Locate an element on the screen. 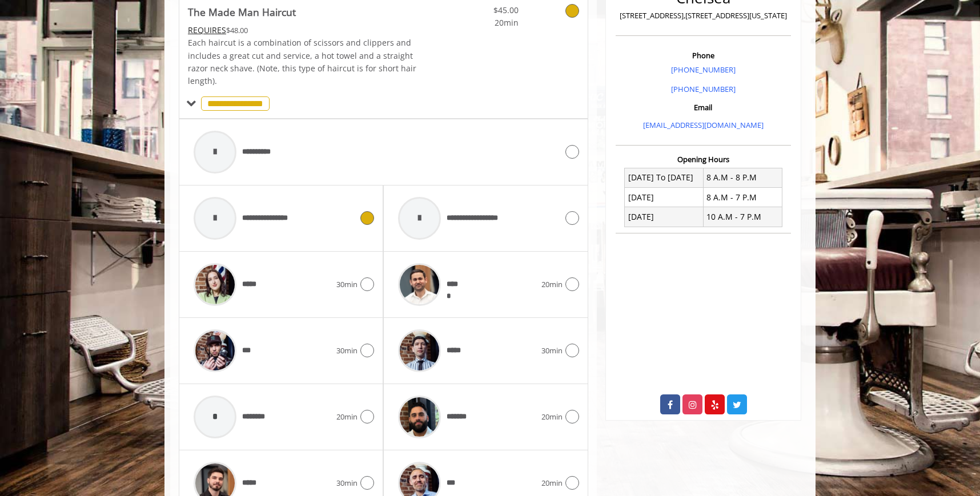  span: Each haircut is a combination of scissors and clippers and includes a great cut and service, a ho... is located at coordinates (302, 62).